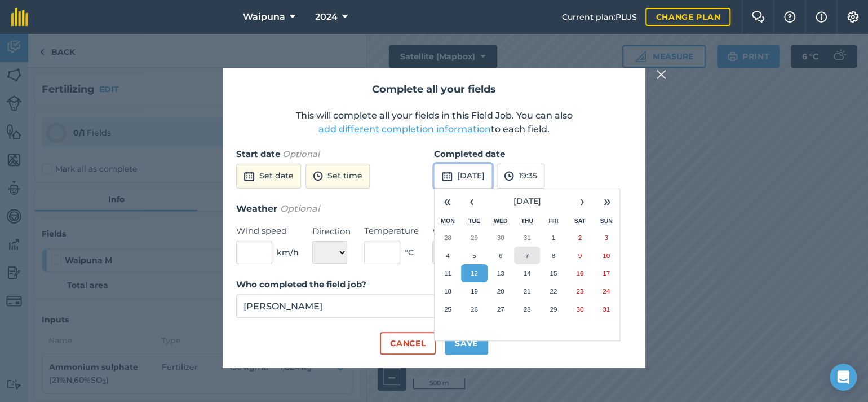  Describe the element at coordinates (526, 273) in the screenshot. I see `button: 14 August 2025` at that location.